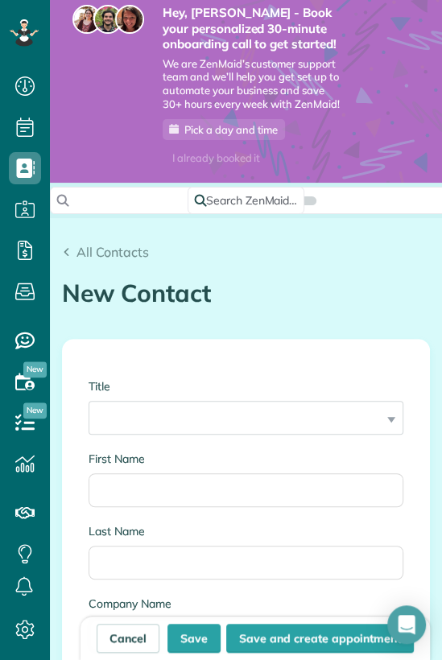 This screenshot has width=442, height=660. I want to click on span: We are ZenMaid’s customer support team and we’ll help you get set up to automate your business an..., so click(254, 85).